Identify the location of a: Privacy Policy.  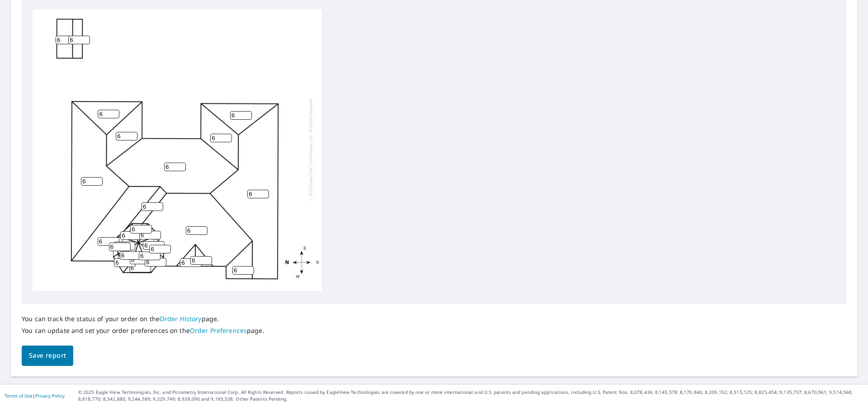
(50, 396).